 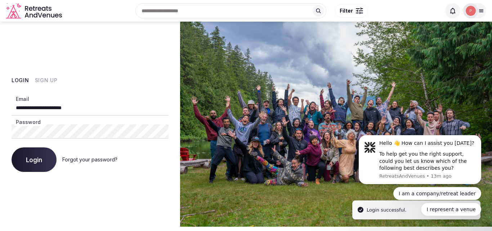 What do you see at coordinates (470, 11) in the screenshot?
I see `img: pronoiacommunity.com` at bounding box center [470, 11].